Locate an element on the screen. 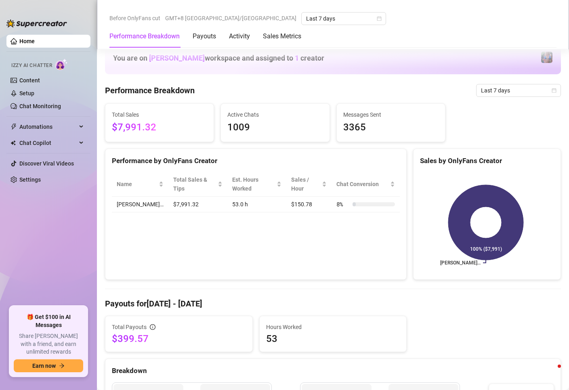 The width and height of the screenshot is (569, 390). img: AI Chatter is located at coordinates (61, 64).